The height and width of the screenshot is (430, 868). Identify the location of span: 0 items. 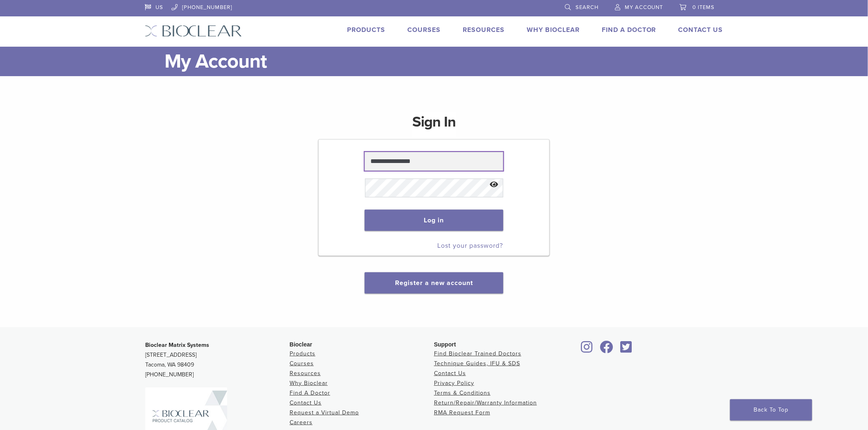
(704, 7).